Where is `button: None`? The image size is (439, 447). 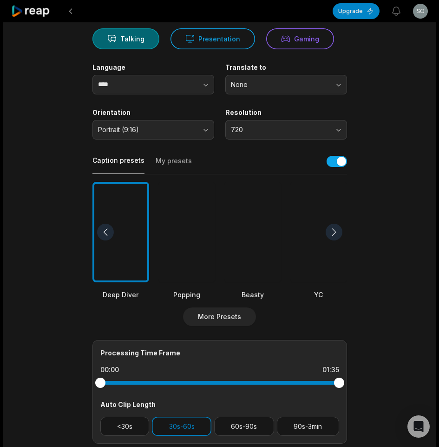
button: None is located at coordinates (286, 85).